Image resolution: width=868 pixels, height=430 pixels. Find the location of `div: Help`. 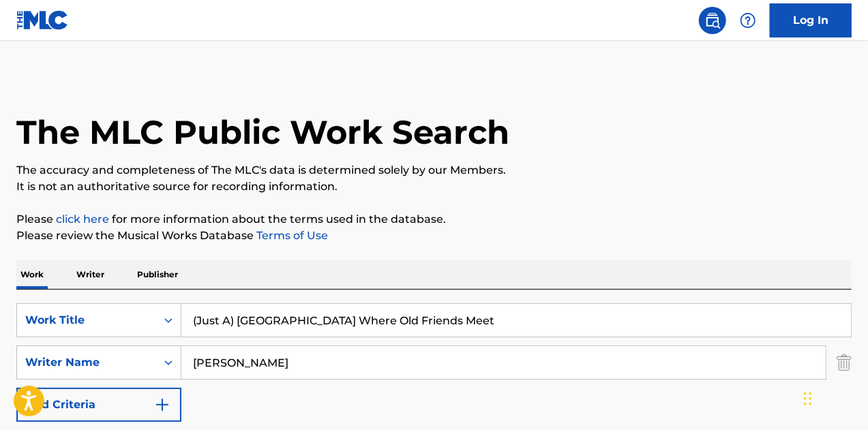

div: Help is located at coordinates (748, 20).